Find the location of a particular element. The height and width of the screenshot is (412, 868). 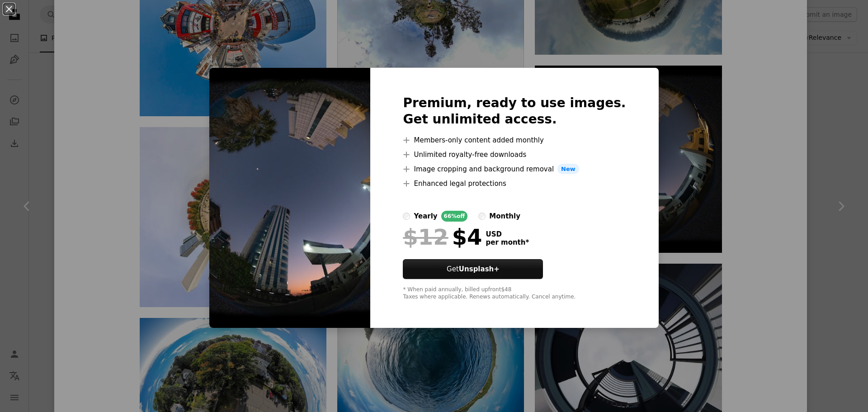

li: Image cropping and background removal is located at coordinates (514, 169).